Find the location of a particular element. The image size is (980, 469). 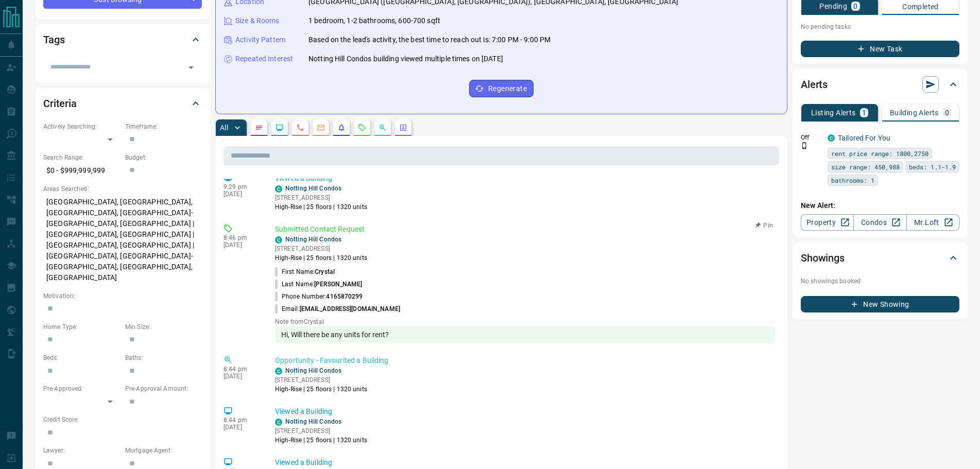

p: 1 is located at coordinates (864, 113).